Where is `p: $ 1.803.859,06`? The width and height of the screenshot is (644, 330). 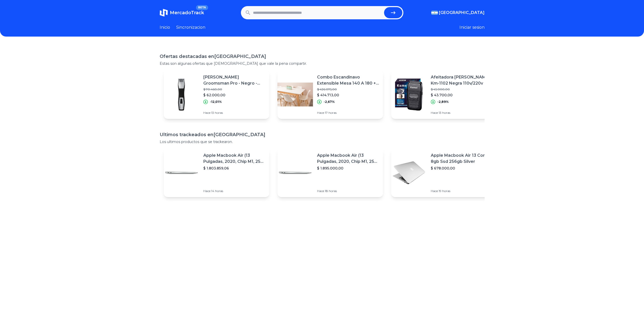 p: $ 1.803.859,06 is located at coordinates (234, 168).